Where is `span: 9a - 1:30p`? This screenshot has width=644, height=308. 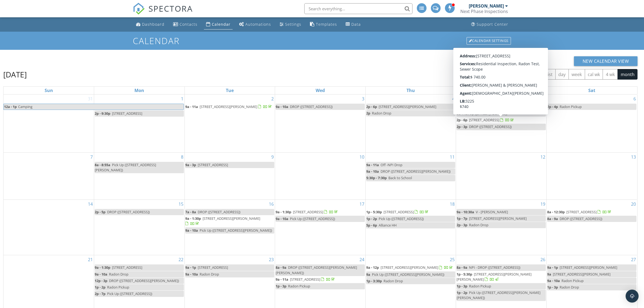 span: 9a - 1:30p is located at coordinates (103, 267).